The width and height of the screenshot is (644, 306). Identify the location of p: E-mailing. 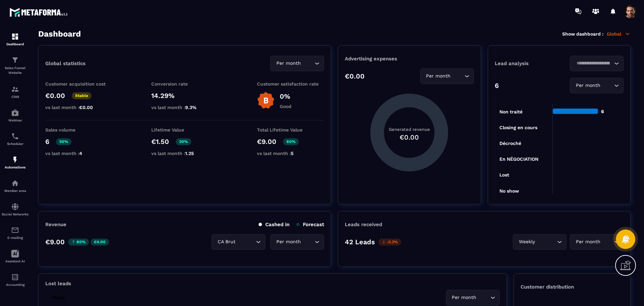
(15, 237).